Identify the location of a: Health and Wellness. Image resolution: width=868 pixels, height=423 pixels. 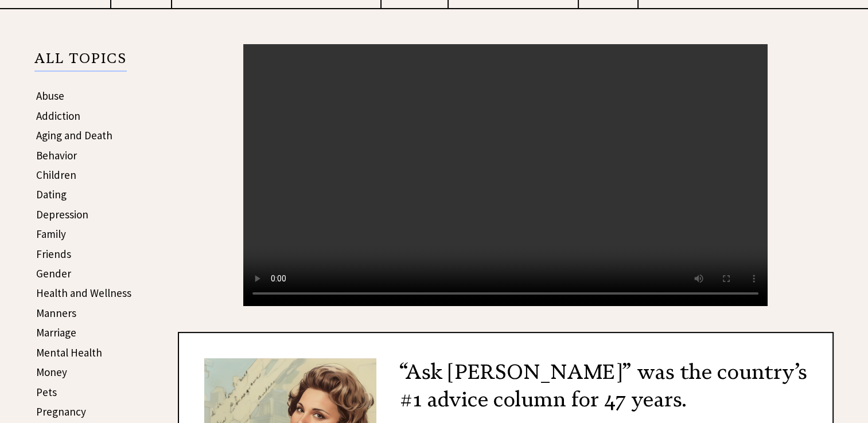
(84, 293).